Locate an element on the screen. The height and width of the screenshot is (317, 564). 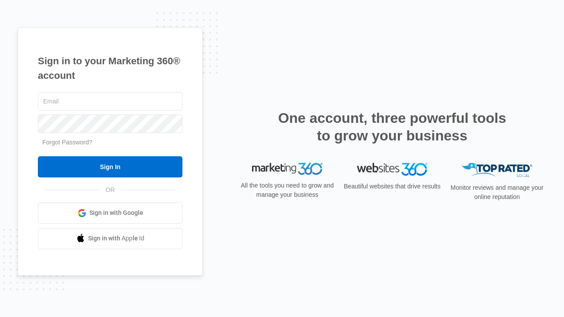
p: Monitor reviews and manage your online reputation is located at coordinates (497, 192).